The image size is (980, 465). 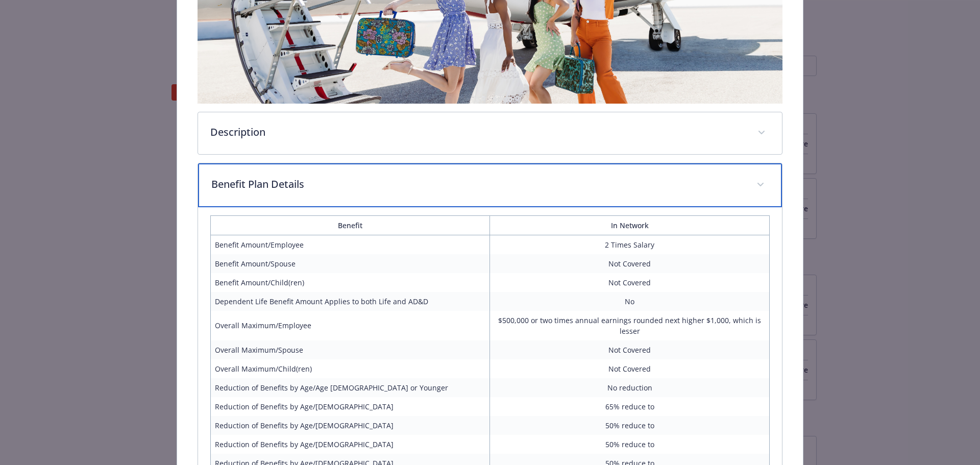 I want to click on th: Benefit, so click(x=350, y=225).